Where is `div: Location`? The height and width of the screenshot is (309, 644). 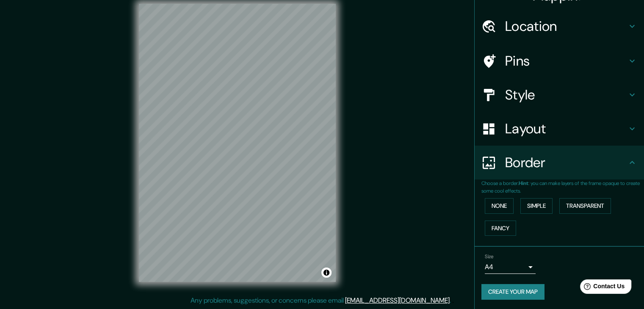 div: Location is located at coordinates (559, 26).